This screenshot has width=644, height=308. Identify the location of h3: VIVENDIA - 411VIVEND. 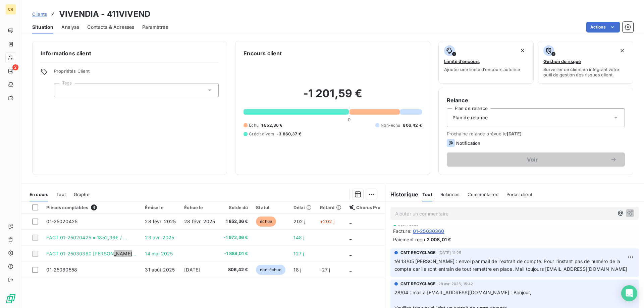
(104, 14).